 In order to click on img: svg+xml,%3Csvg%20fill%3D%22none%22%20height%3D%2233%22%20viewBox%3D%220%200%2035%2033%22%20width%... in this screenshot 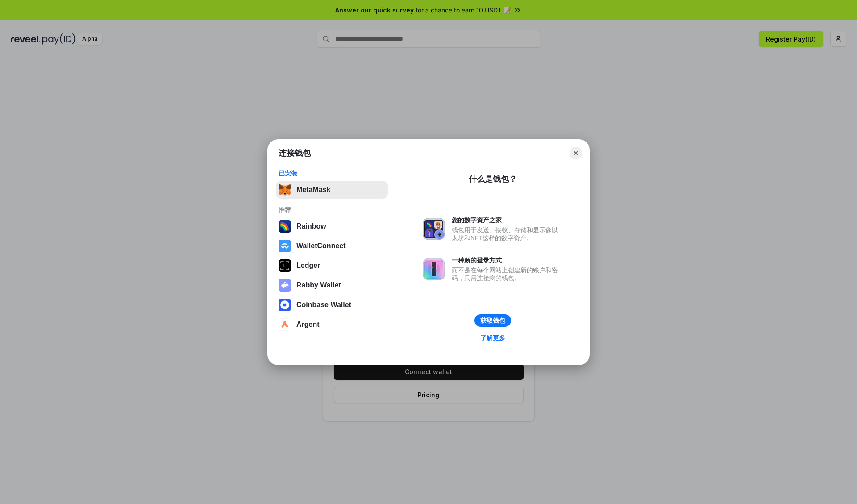, I will do `click(285, 190)`.